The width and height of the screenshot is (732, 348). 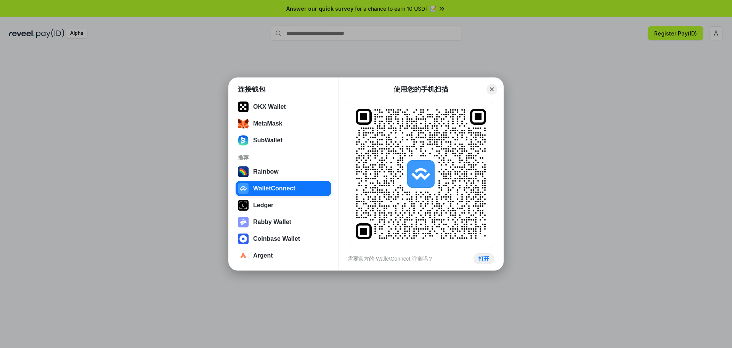 What do you see at coordinates (274, 188) in the screenshot?
I see `div: WalletConnect` at bounding box center [274, 188].